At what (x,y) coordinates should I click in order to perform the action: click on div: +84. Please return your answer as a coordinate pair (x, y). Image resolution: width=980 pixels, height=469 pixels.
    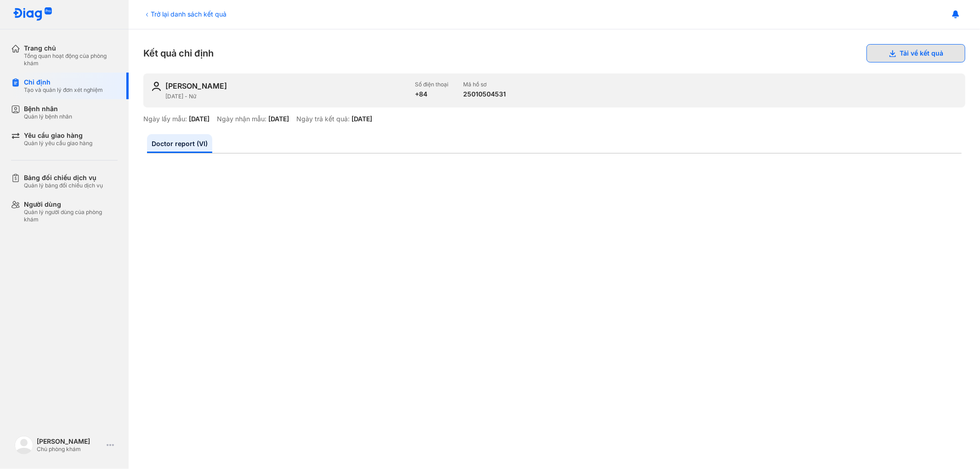
    Looking at the image, I should click on (431, 94).